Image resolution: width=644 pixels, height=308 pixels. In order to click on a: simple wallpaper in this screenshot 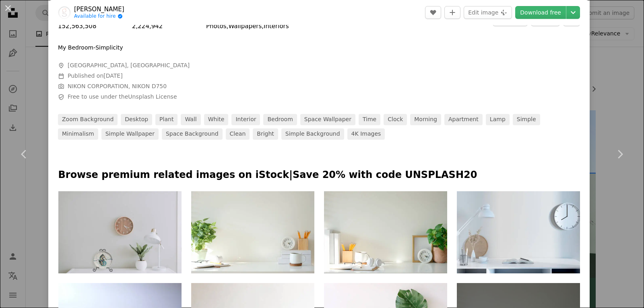, I will do `click(130, 134)`.